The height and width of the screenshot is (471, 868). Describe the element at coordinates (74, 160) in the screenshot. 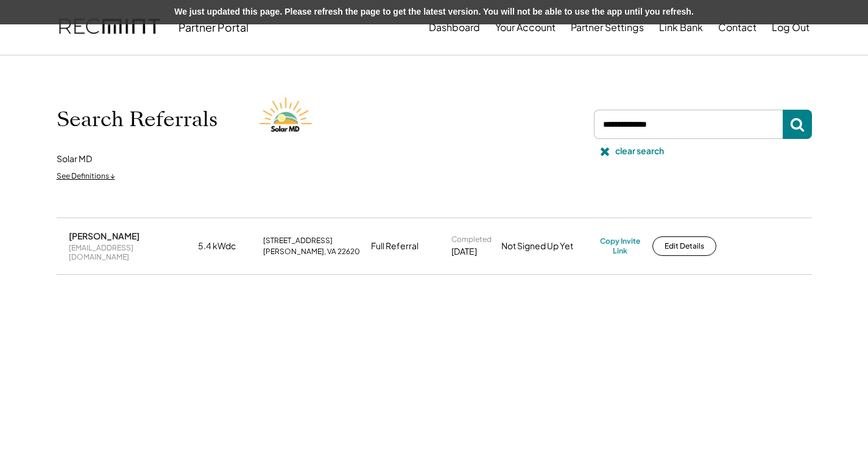

I see `div: Solar MD` at that location.